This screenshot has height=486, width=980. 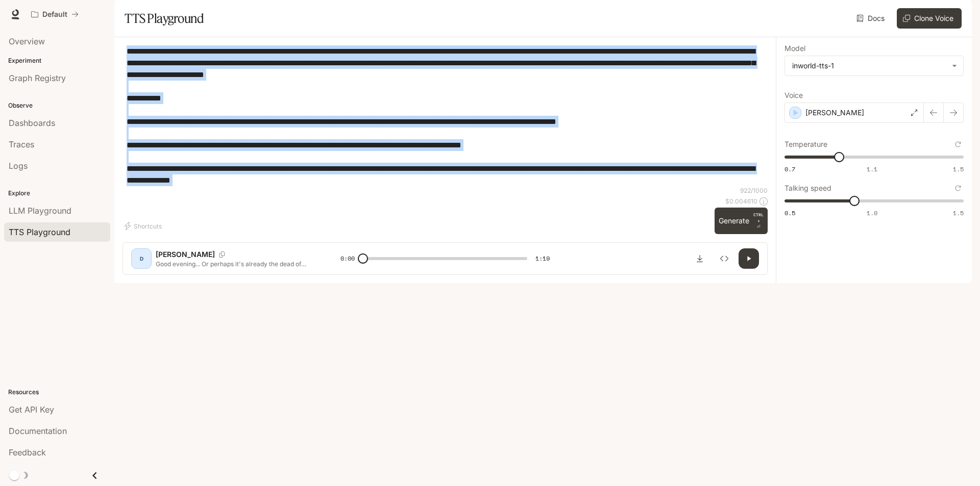 What do you see at coordinates (144, 226) in the screenshot?
I see `button: Shortcuts` at bounding box center [144, 226].